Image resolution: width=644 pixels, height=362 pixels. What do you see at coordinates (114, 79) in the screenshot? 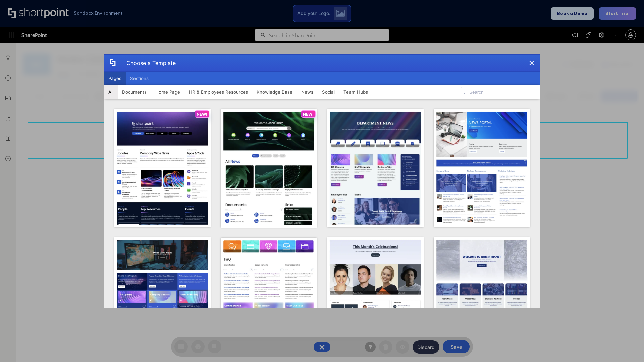
I see `button: Pages` at bounding box center [114, 79].